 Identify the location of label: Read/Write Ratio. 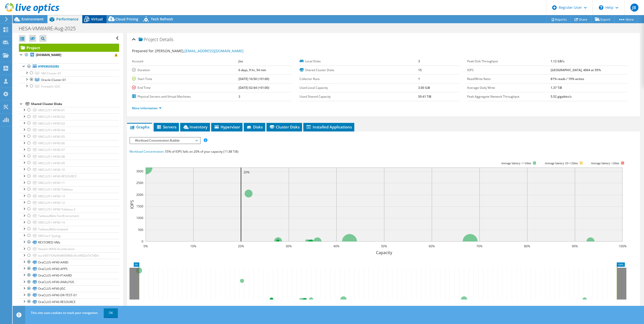
(509, 79).